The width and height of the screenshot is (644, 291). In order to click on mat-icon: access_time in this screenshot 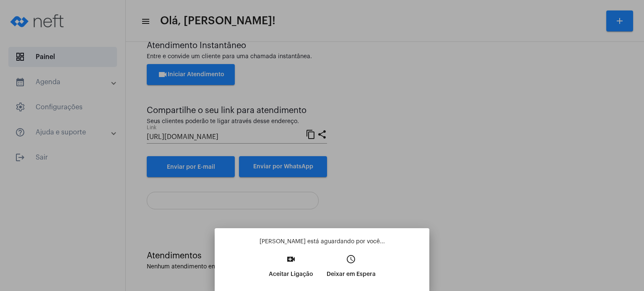, I will do `click(351, 259)`.